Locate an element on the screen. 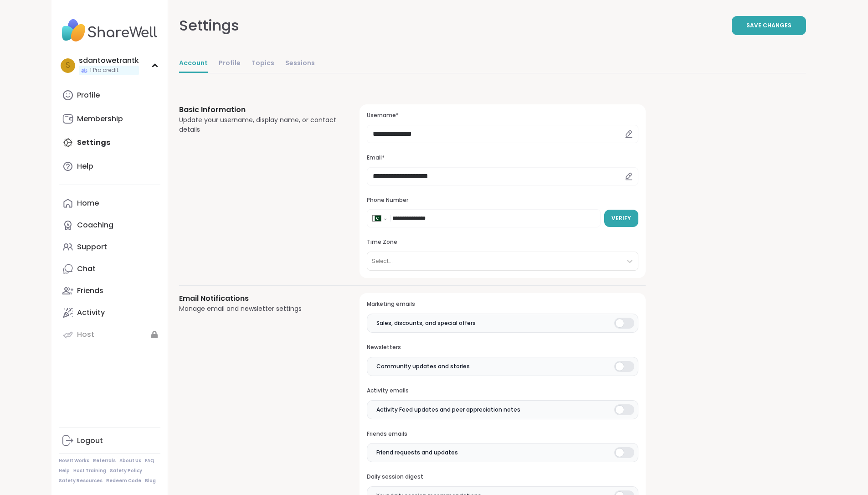  a: About Us is located at coordinates (130, 461).